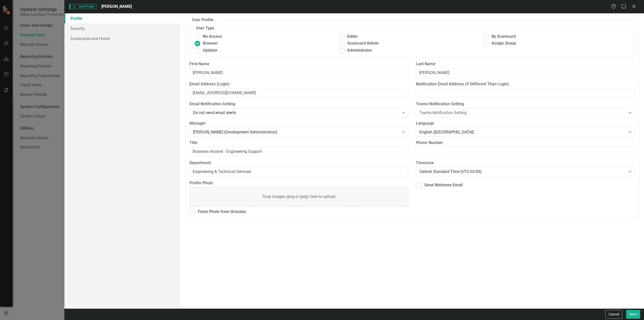 This screenshot has height=320, width=644. Describe the element at coordinates (525, 143) in the screenshot. I see `label: Phone Number` at that location.